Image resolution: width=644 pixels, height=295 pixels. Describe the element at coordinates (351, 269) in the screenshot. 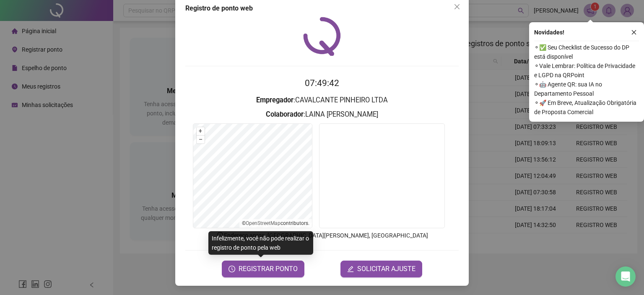

I see `span: edit` at that location.